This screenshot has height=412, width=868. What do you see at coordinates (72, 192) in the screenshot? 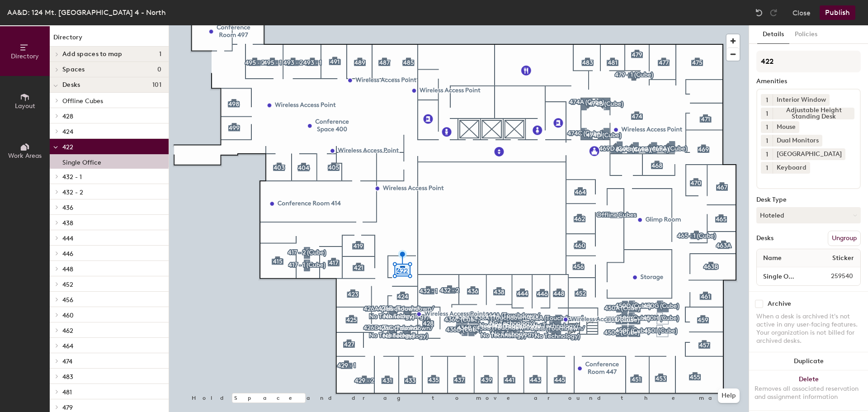
I see `span: 432 - 2` at bounding box center [72, 192].